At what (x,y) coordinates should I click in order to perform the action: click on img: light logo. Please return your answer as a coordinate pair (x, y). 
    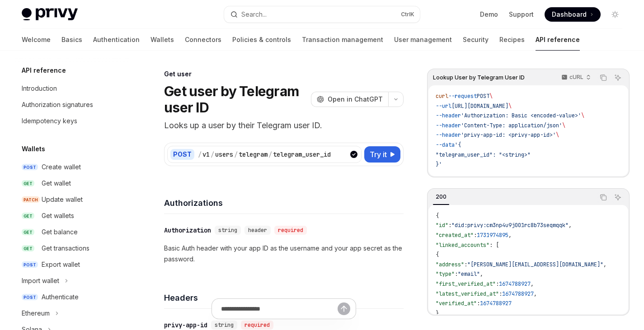
    Looking at the image, I should click on (50, 14).